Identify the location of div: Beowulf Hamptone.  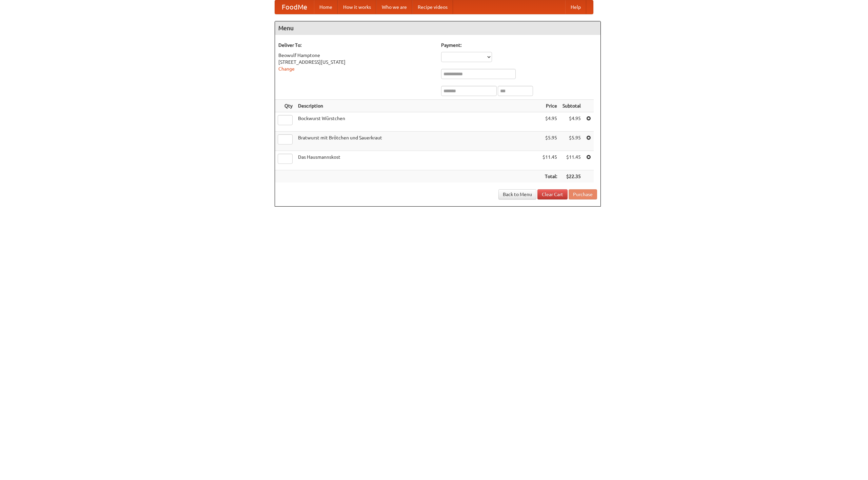
(356, 55).